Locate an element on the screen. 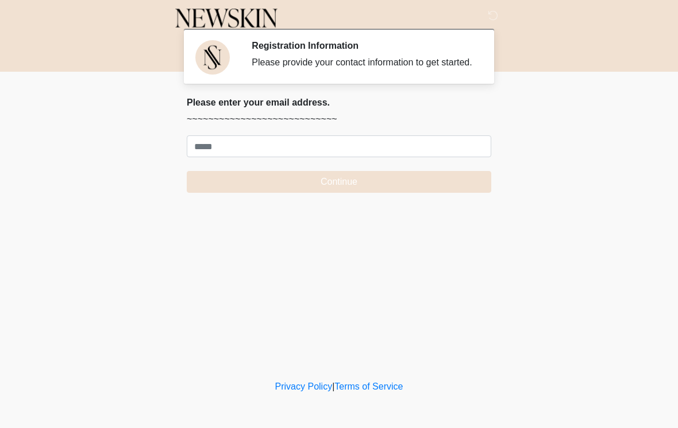  div: Please provide your contact information to get started. is located at coordinates (362, 63).